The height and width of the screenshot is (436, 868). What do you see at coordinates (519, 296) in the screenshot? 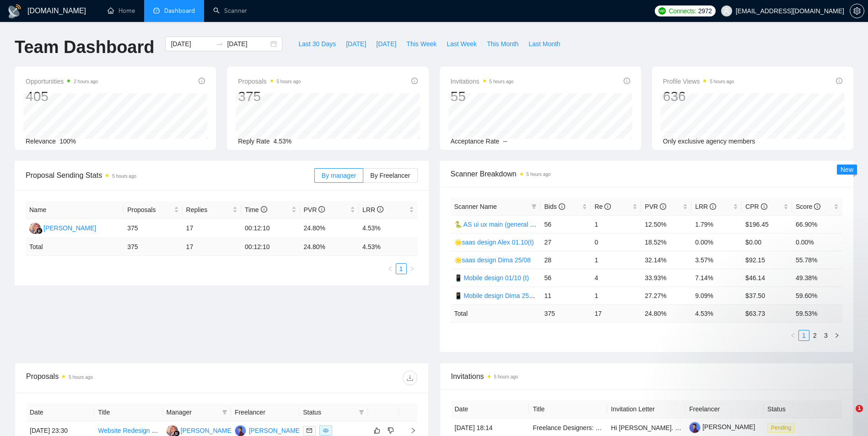
I see `a: 📱 Mobile design Dima 25/08 (another cover)` at bounding box center [519, 296].